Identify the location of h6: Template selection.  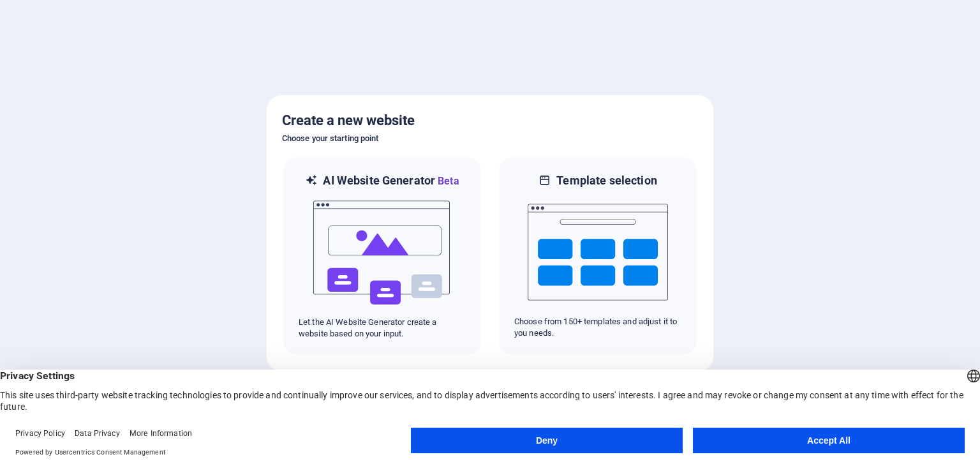
(606, 181).